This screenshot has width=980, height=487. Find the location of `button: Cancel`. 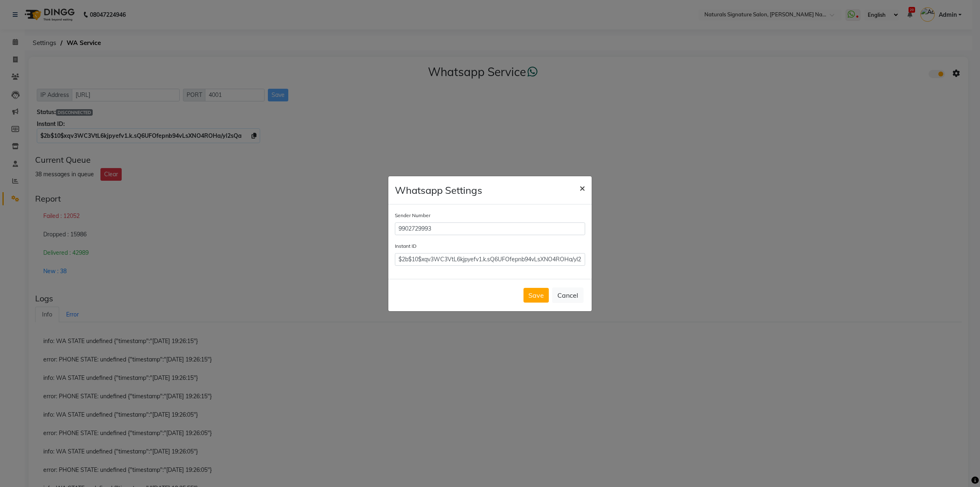

button: Cancel is located at coordinates (568, 295).